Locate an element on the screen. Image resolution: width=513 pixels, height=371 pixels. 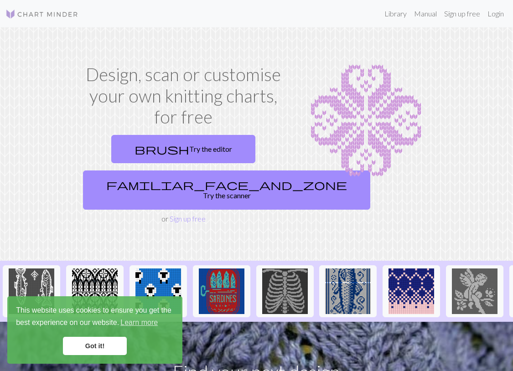
img: fish prac is located at coordinates (348, 291).